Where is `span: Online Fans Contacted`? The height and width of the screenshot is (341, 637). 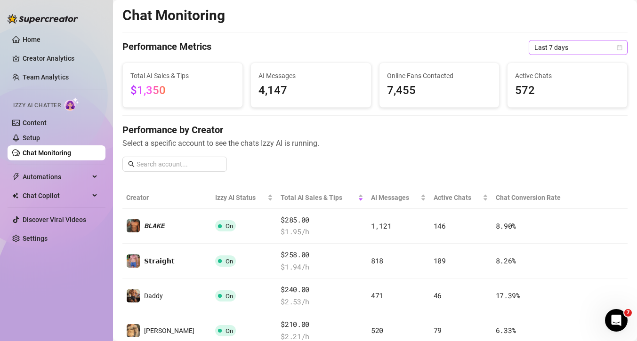
span: Online Fans Contacted is located at coordinates (439, 76).